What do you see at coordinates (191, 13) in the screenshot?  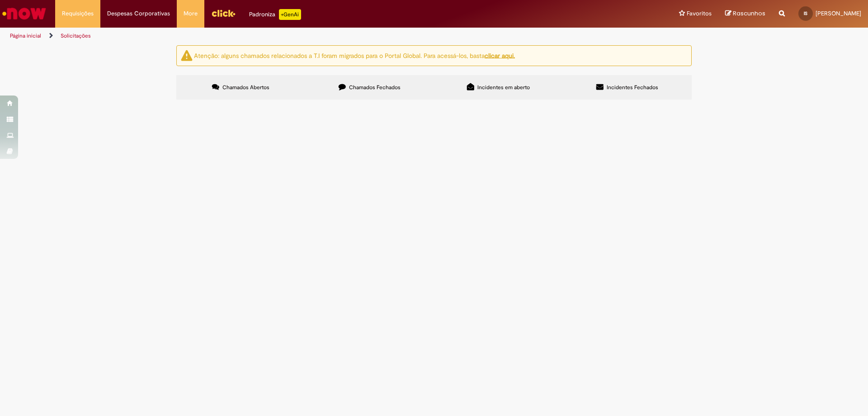 I see `span: More` at bounding box center [191, 13].